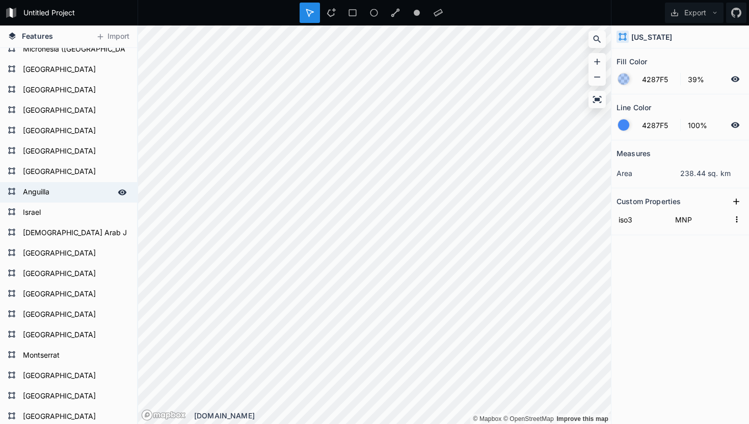  I want to click on a: Mapbox, so click(487, 419).